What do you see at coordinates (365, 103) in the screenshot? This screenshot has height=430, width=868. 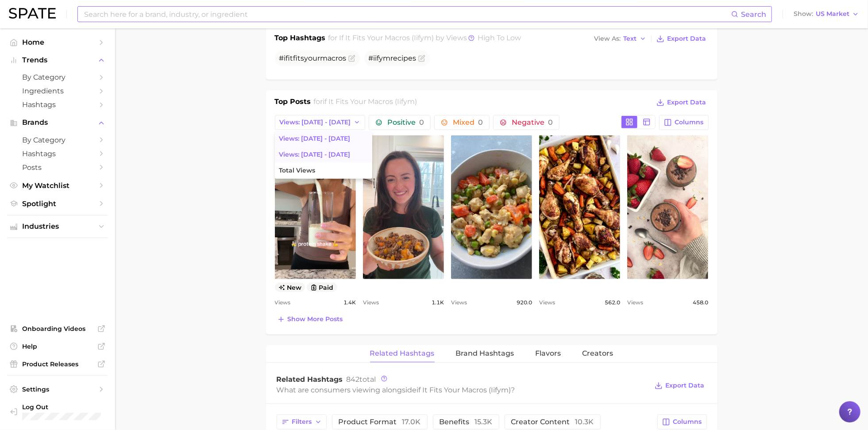 I see `h2: for` at bounding box center [365, 103].